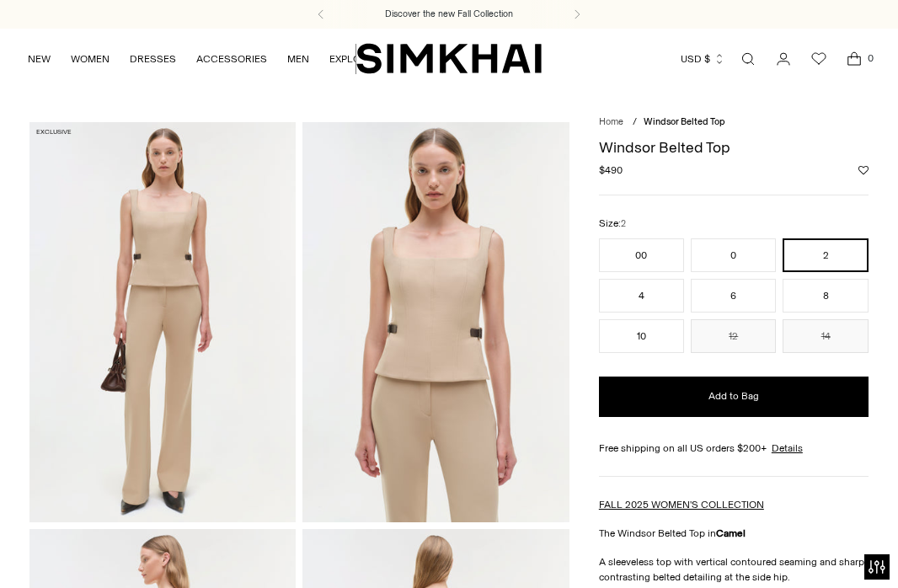 Image resolution: width=898 pixels, height=588 pixels. Describe the element at coordinates (733, 396) in the screenshot. I see `span: Add to Bag` at that location.